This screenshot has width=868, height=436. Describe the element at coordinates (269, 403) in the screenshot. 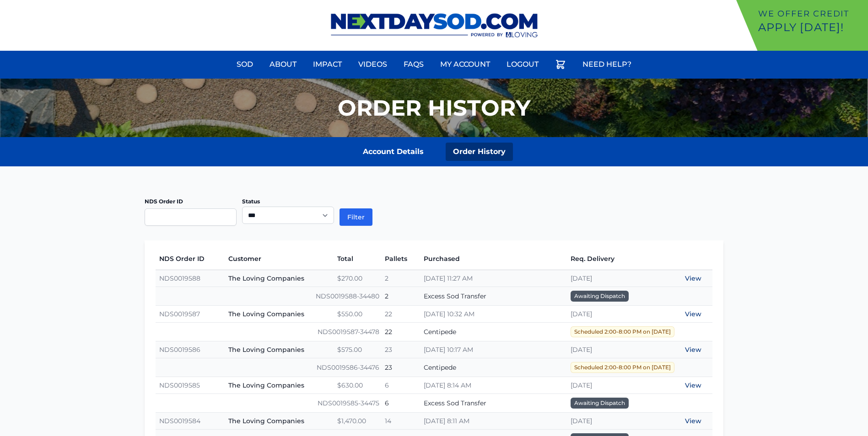

I see `td: NDS0019585-34475` at that location.